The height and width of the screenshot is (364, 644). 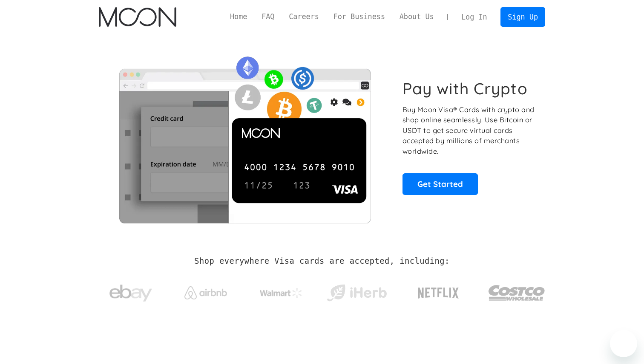 What do you see at coordinates (517, 293) in the screenshot?
I see `img: Costco` at bounding box center [517, 293].